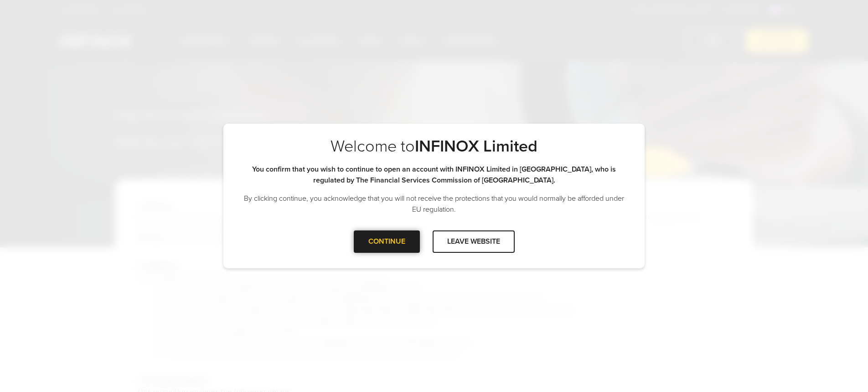  What do you see at coordinates (434, 204) in the screenshot?
I see `p: By clicking continue, you acknowledge that you will not receive the protections that you would no...` at bounding box center [434, 204].